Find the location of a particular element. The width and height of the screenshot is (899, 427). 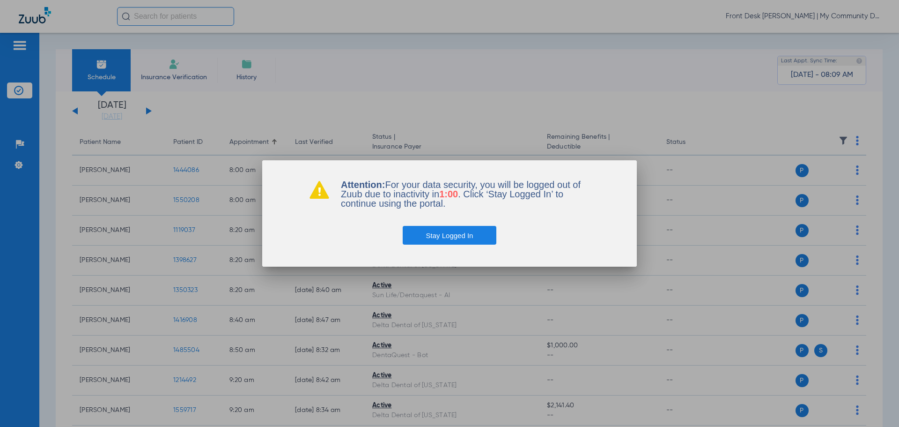

span: 1:00 is located at coordinates (449, 194).